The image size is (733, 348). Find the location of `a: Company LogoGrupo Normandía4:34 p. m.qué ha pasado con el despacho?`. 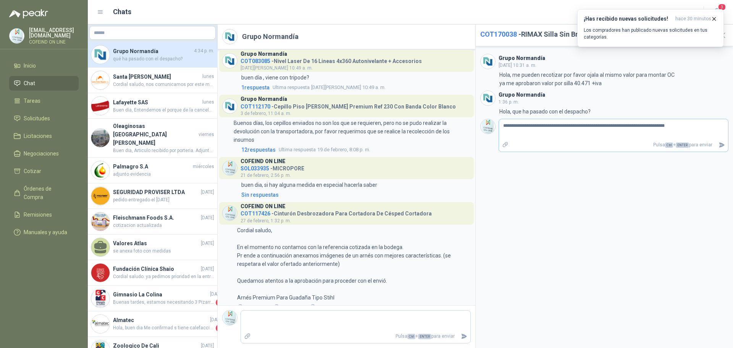

a: Company LogoGrupo Normandía4:34 p. m.qué ha pasado con el despacho? is located at coordinates (152, 55).